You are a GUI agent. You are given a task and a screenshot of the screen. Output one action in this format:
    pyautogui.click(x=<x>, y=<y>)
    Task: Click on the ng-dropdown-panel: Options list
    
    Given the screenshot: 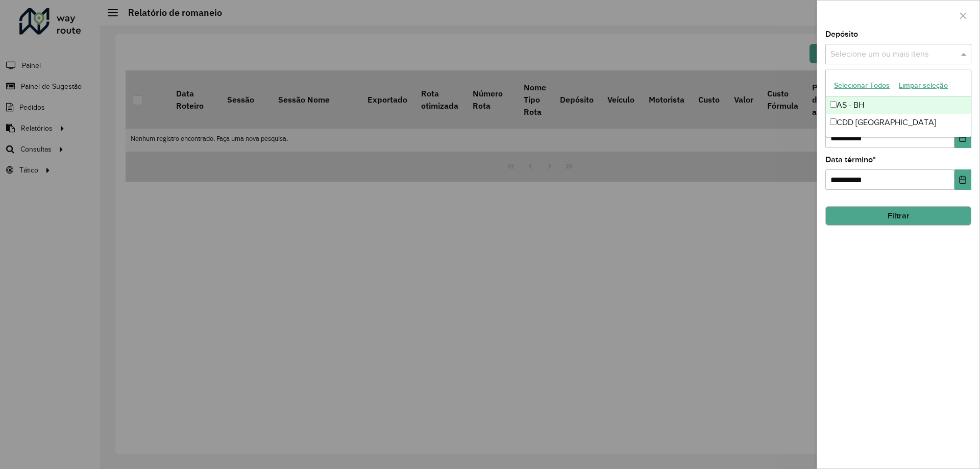 What is the action you would take?
    pyautogui.click(x=898, y=103)
    